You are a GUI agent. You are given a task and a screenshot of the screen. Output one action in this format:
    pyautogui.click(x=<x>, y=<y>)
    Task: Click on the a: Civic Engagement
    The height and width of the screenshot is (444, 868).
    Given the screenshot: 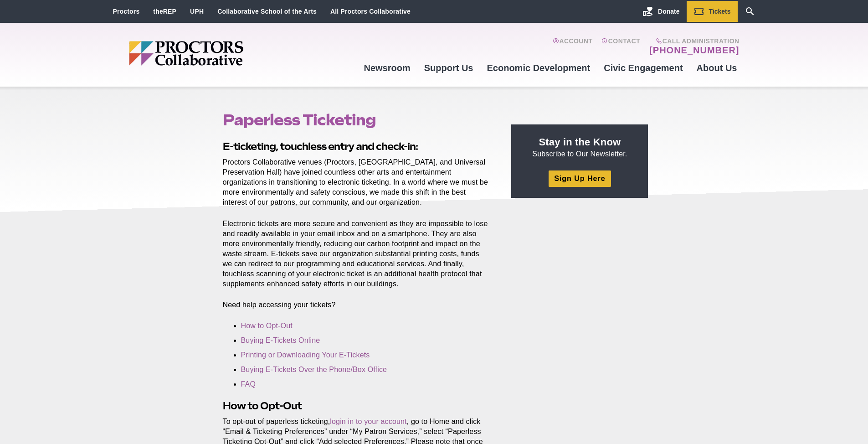 What is the action you would take?
    pyautogui.click(x=643, y=68)
    